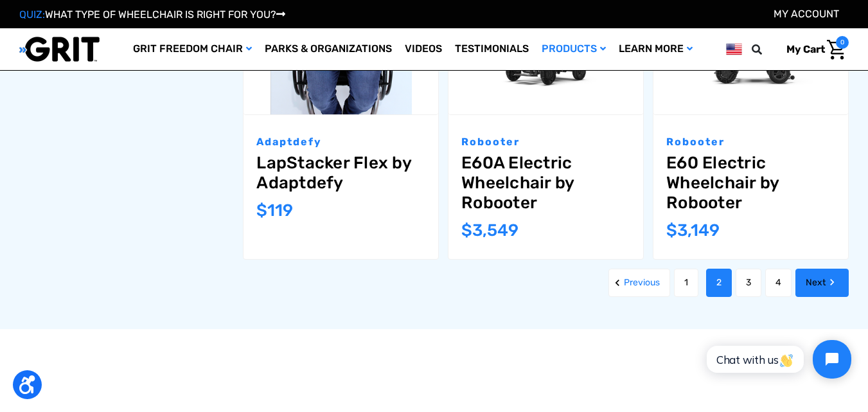 The width and height of the screenshot is (868, 412). I want to click on a: Page 3 of 4, so click(749, 283).